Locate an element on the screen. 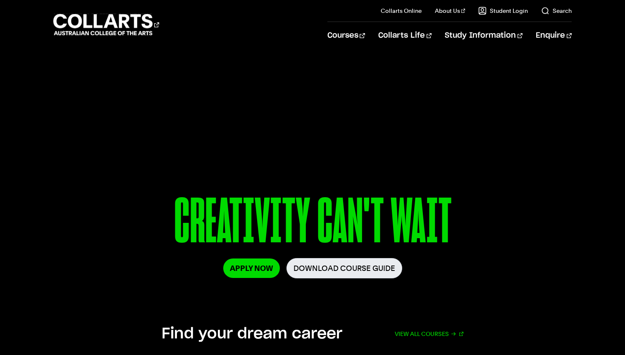 Image resolution: width=625 pixels, height=355 pixels. a: About Us is located at coordinates (450, 11).